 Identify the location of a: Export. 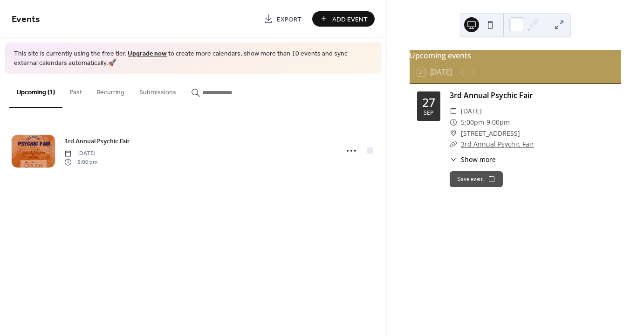
(283, 18).